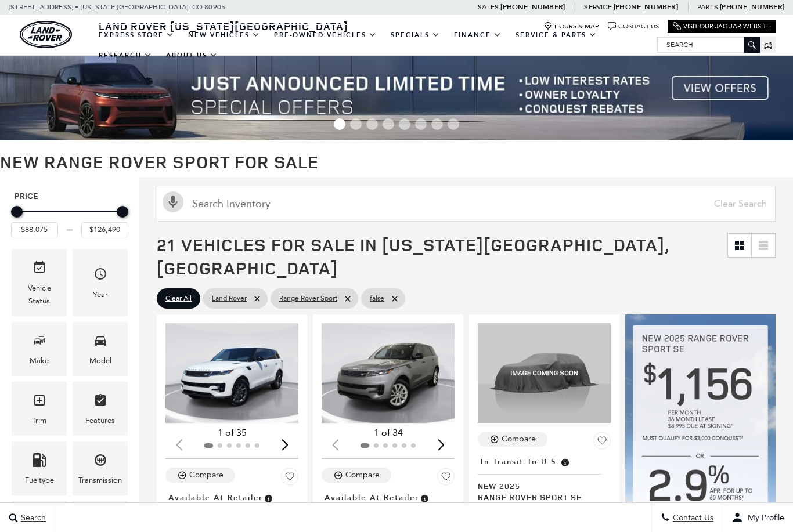 The height and width of the screenshot is (532, 793). I want to click on span: Year, so click(100, 275).